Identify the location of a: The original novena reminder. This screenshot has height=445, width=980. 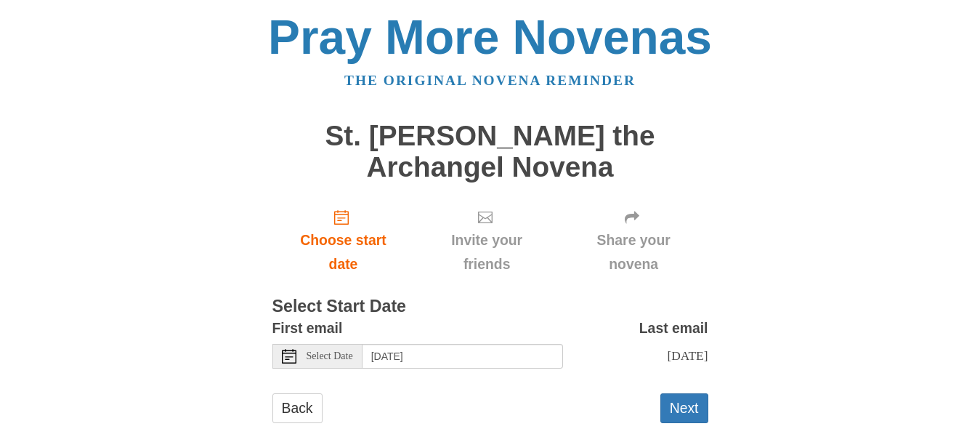
(490, 80).